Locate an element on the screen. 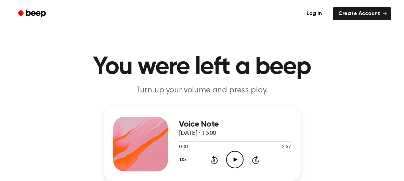 Image resolution: width=404 pixels, height=181 pixels. p: Turn up your volume and press play. is located at coordinates (202, 90).